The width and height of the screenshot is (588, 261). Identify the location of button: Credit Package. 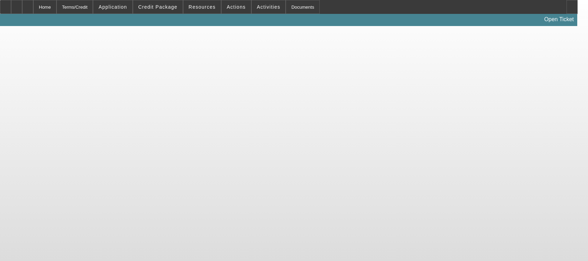
(158, 7).